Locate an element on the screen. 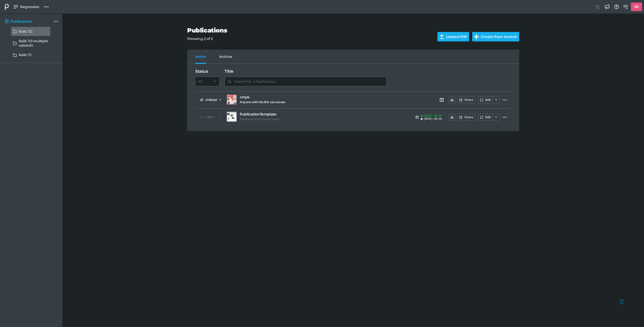 The height and width of the screenshot is (327, 644). h4: Status is located at coordinates (207, 71).